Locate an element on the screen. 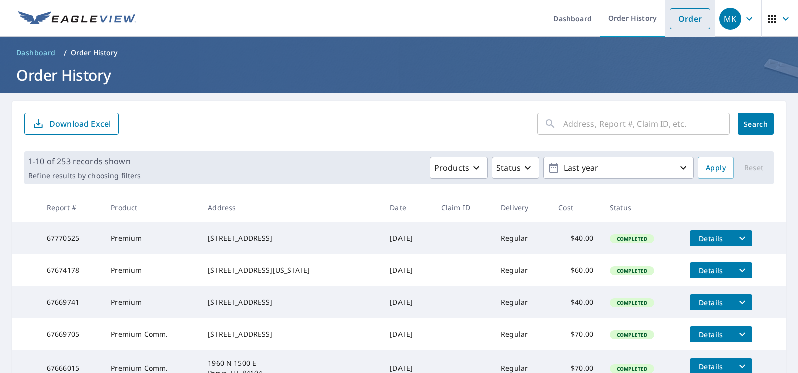  button: detailsBtn-67674178 is located at coordinates (711, 270).